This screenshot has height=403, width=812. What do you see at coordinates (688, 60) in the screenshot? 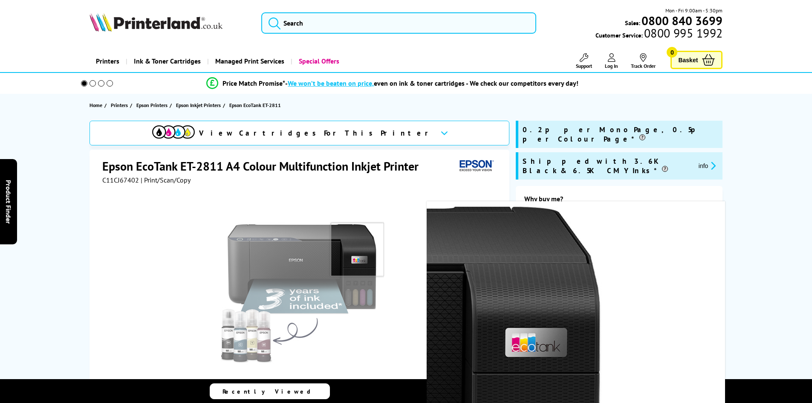
I see `span: Basket` at bounding box center [688, 60].